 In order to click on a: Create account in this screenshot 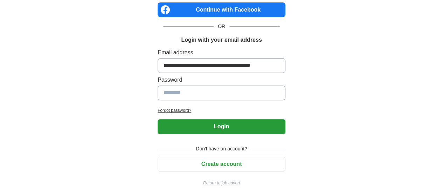, I will do `click(221, 163)`.